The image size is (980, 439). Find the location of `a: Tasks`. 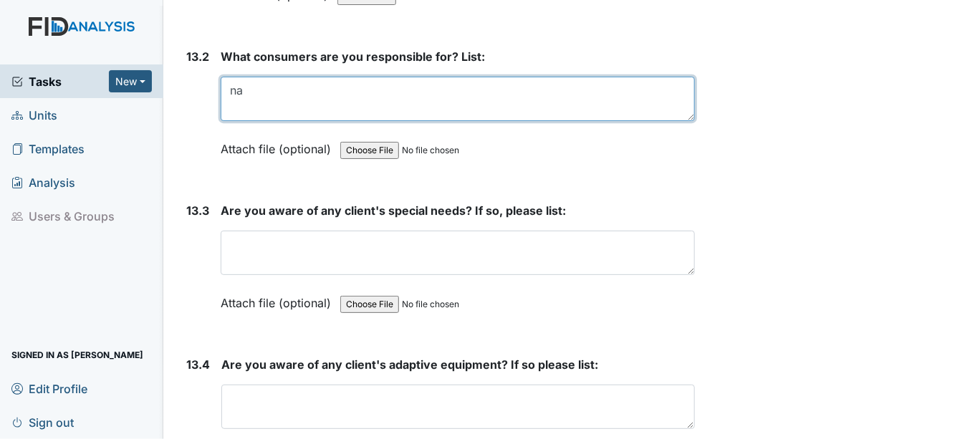

a: Tasks is located at coordinates (60, 82).